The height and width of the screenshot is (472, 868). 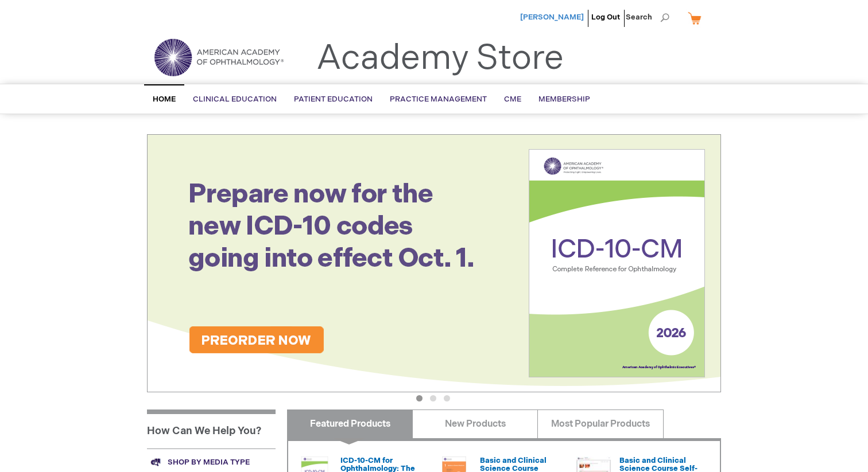 What do you see at coordinates (350, 424) in the screenshot?
I see `a: Featured Products` at bounding box center [350, 424].